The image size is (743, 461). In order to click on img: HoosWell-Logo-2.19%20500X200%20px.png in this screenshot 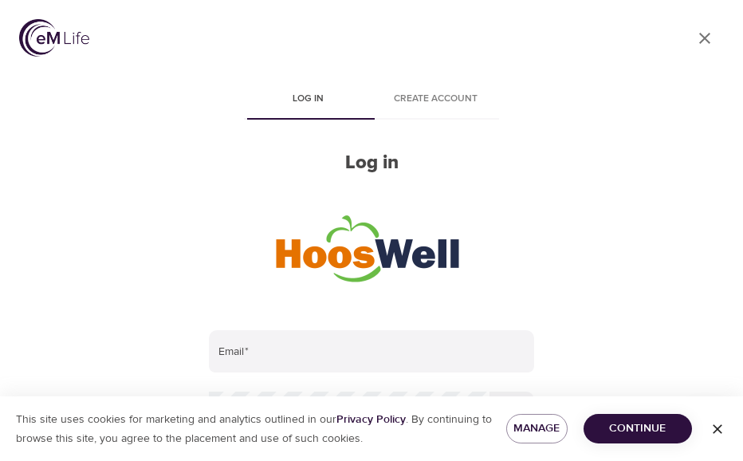, I will do `click(371, 246)`.